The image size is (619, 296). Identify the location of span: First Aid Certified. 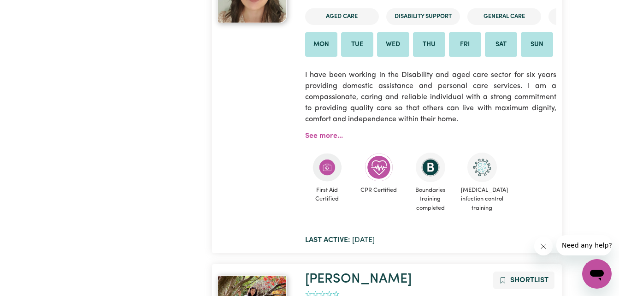
(327, 195).